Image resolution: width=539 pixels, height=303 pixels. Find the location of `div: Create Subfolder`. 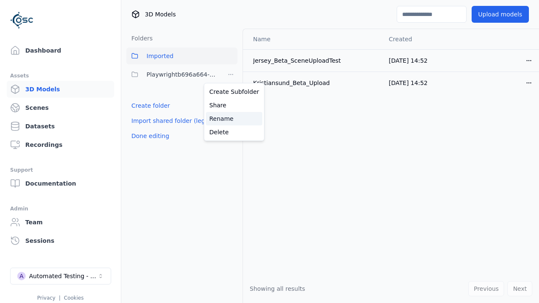

div: Create Subfolder is located at coordinates (234, 92).